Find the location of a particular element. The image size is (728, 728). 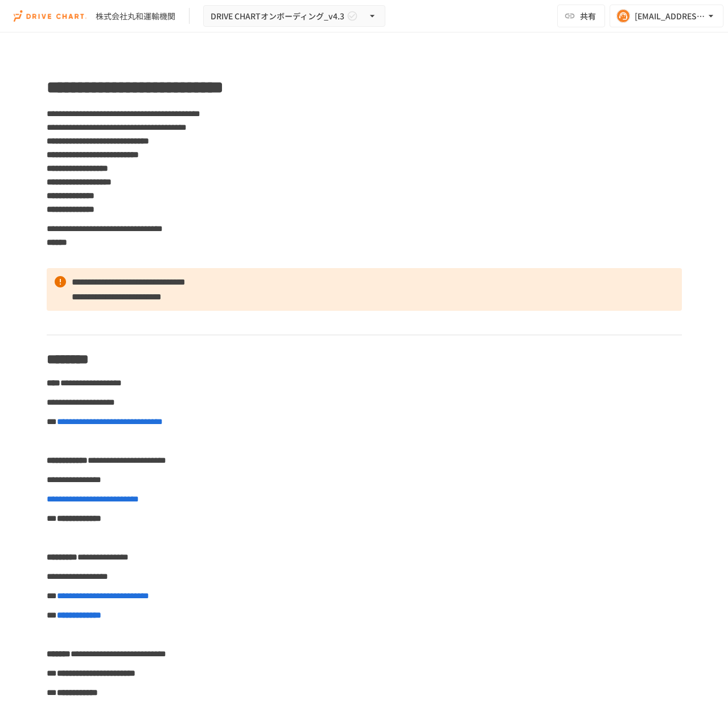

img: i9VDDS9JuLRLX3JIUyK59LcYp6Y9cayLPHs4hOxMB9W is located at coordinates (50, 16).